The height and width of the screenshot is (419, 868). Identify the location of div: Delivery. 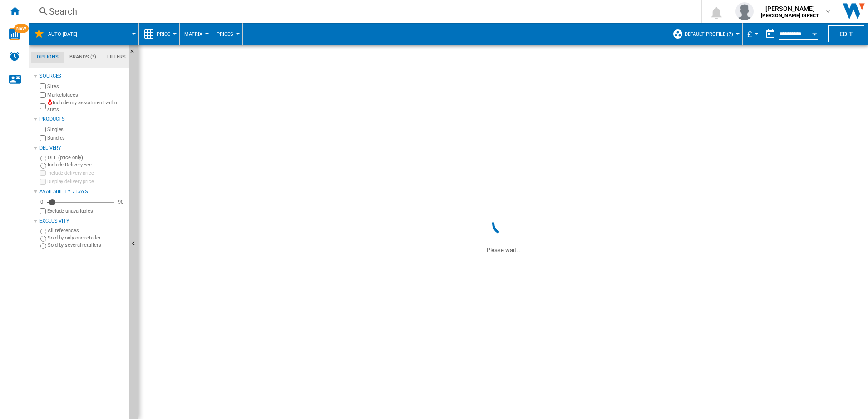
(83, 148).